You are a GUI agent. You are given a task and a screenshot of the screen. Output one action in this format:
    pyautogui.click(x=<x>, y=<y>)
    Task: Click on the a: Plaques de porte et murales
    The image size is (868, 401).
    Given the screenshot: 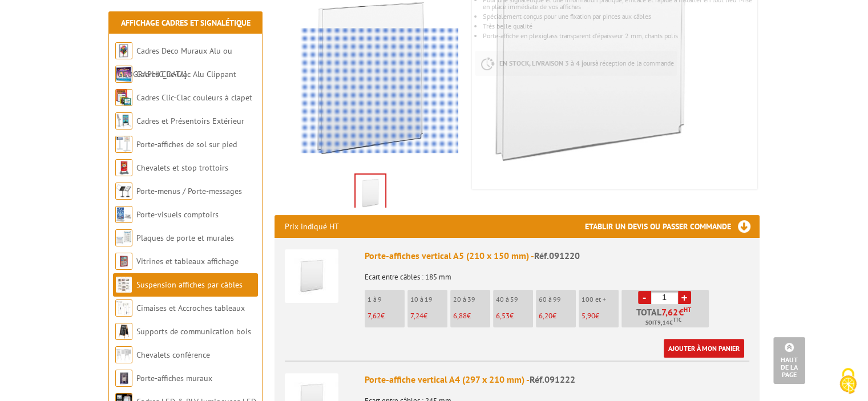 What is the action you would take?
    pyautogui.click(x=185, y=238)
    